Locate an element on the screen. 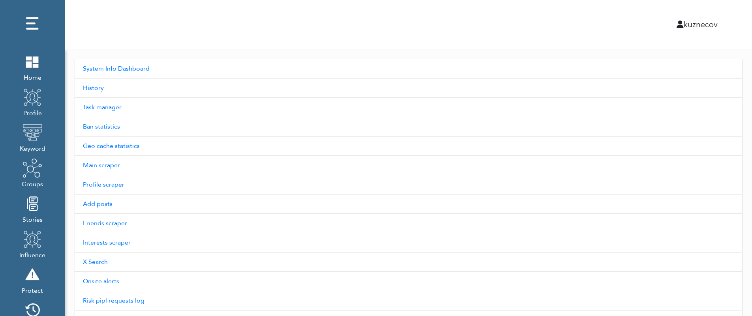 The height and width of the screenshot is (316, 752). a: Friends scraper is located at coordinates (408, 223).